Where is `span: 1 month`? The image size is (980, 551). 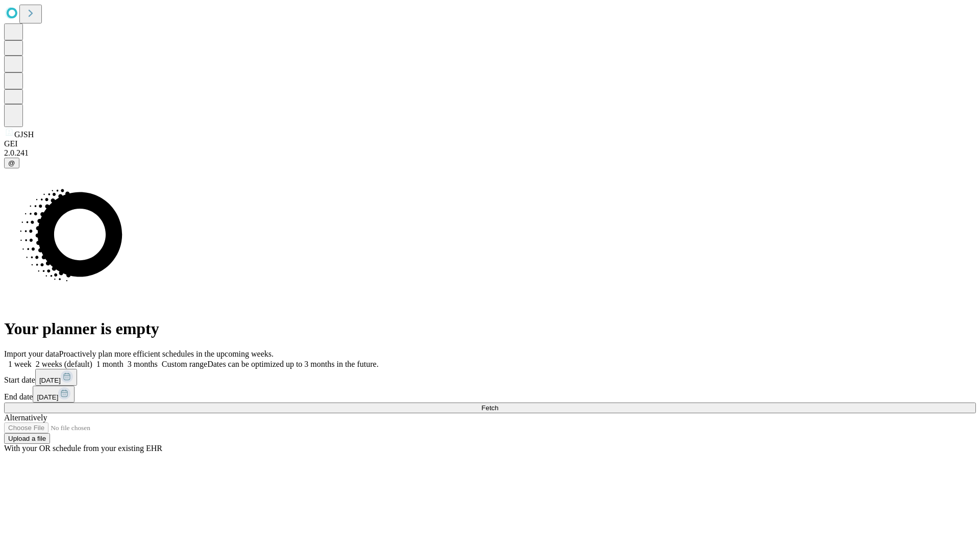
span: 1 month is located at coordinates (109, 364).